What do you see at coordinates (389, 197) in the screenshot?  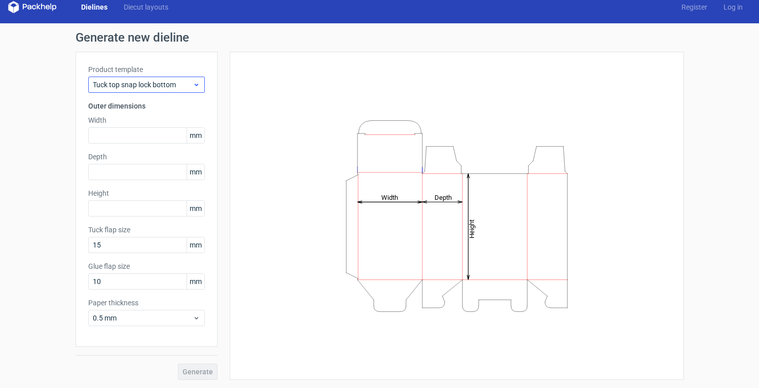 I see `tspan: Width` at bounding box center [389, 197].